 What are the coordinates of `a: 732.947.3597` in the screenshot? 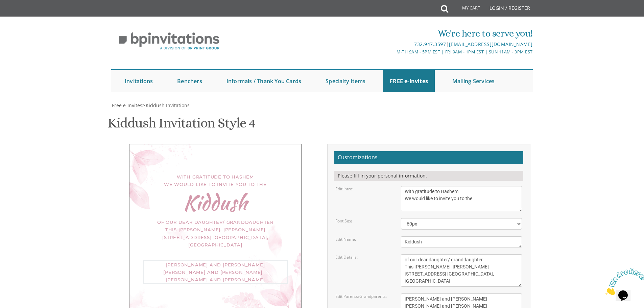 It's located at (430, 44).